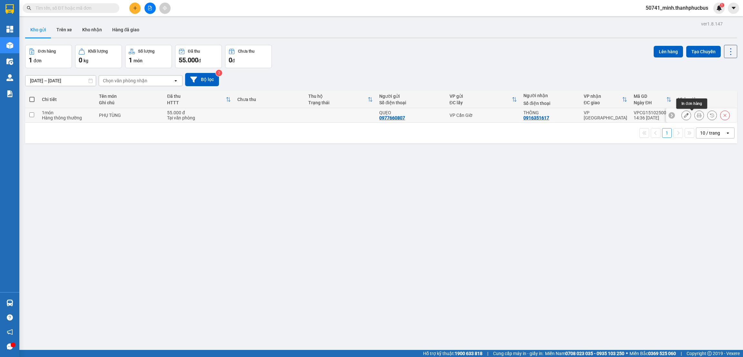 The height and width of the screenshot is (357, 743). I want to click on button: caret-down, so click(733, 8).